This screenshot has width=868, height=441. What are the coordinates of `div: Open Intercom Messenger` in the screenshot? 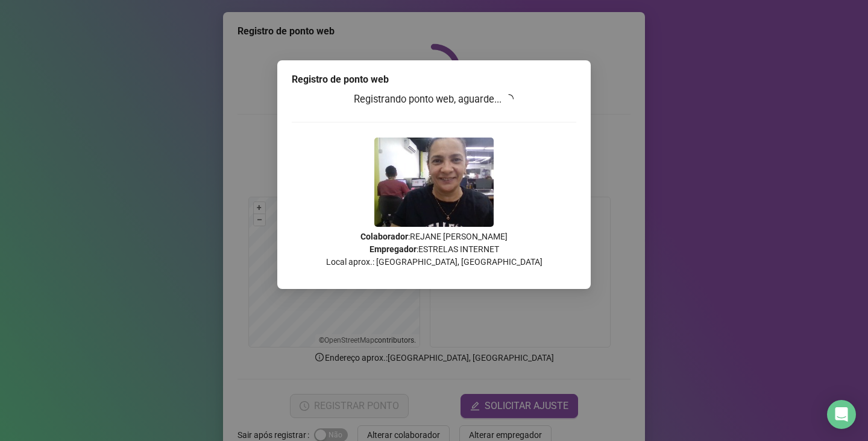 It's located at (842, 414).